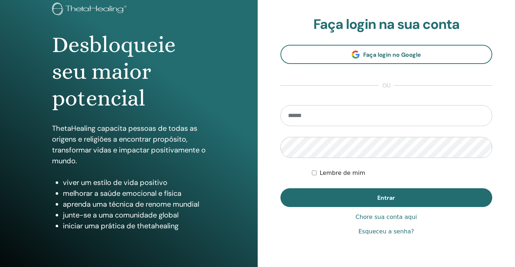 The height and width of the screenshot is (267, 515). What do you see at coordinates (121, 215) in the screenshot?
I see `font: junte-se a uma comunidade global` at bounding box center [121, 215].